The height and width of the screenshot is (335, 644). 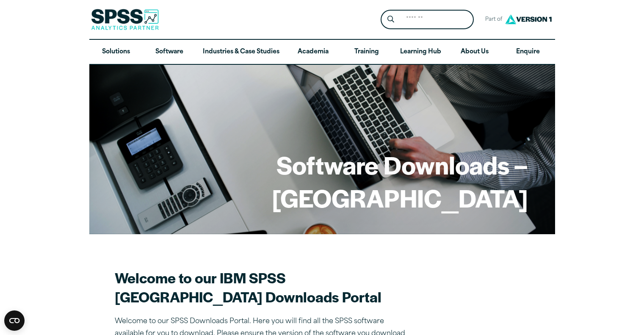 What do you see at coordinates (528, 19) in the screenshot?
I see `img: Version1 Logo` at bounding box center [528, 19].